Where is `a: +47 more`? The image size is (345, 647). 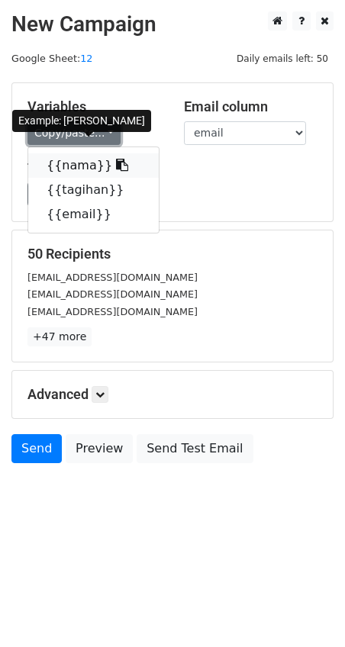
a: +47 more is located at coordinates (59, 336).